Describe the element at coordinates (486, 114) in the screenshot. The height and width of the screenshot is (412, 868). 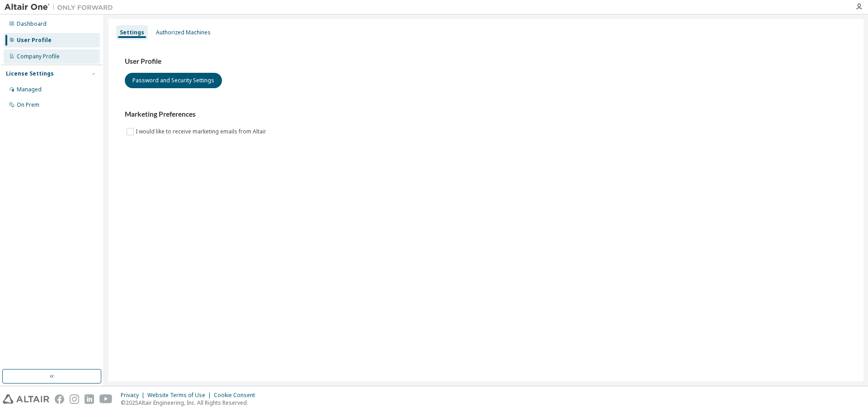
I see `h3: Marketing Preferences` at that location.